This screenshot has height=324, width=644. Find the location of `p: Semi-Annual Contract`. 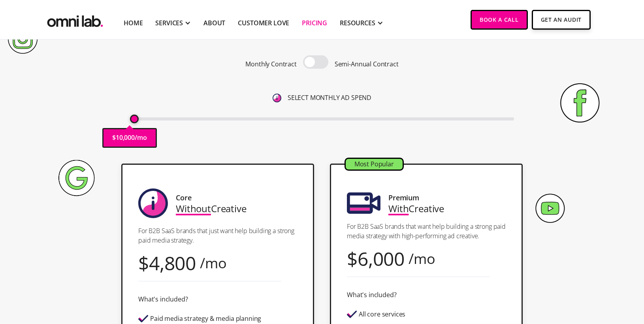

p: Semi-Annual Contract is located at coordinates (367, 64).